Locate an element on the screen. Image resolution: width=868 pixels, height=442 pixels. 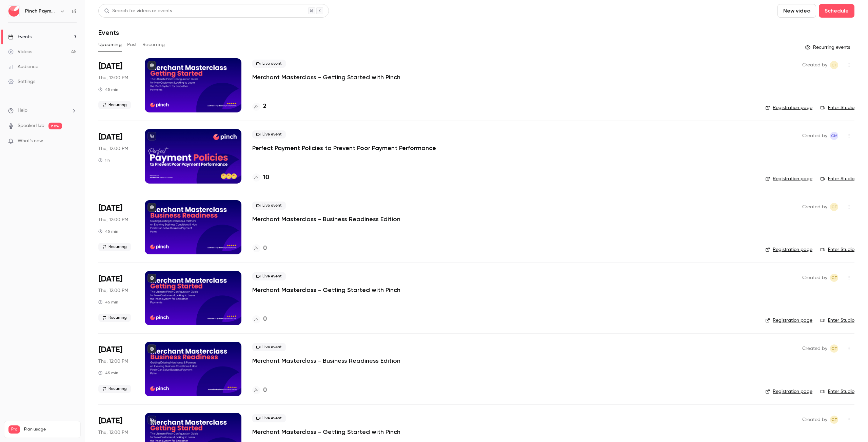
span: Help is located at coordinates (22, 110).